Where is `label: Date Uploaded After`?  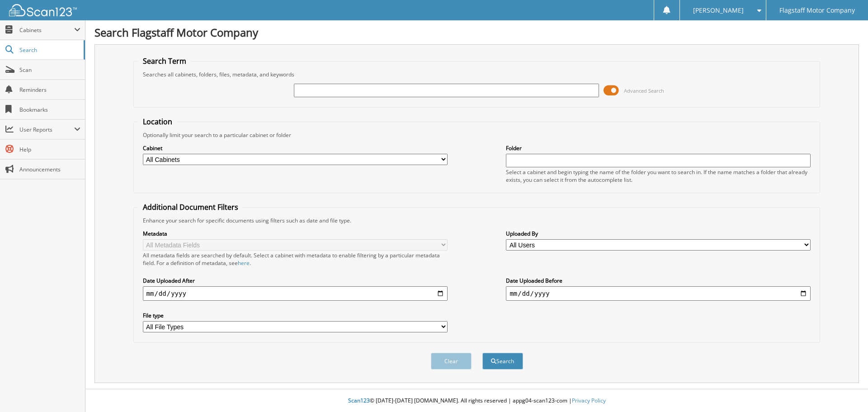
label: Date Uploaded After is located at coordinates (295, 281).